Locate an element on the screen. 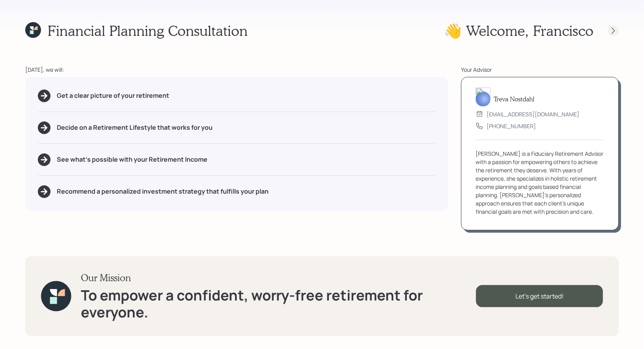 The height and width of the screenshot is (349, 644). div: Let's get started! is located at coordinates (540, 296).